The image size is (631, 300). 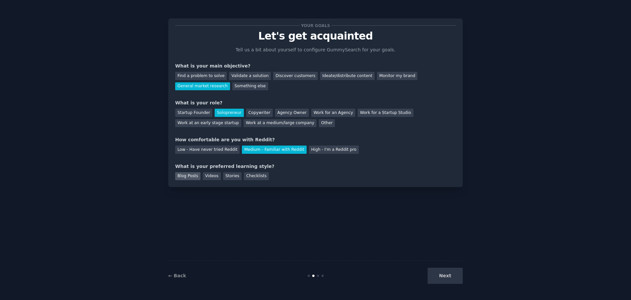 I want to click on div: What is your main objective?, so click(x=316, y=66).